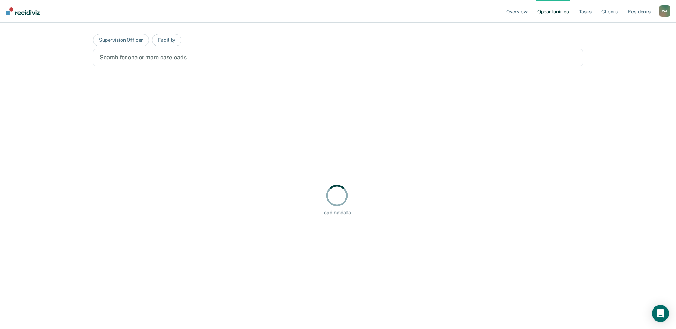  Describe the element at coordinates (665, 11) in the screenshot. I see `button: WA` at that location.